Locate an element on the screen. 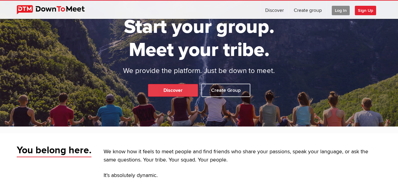  span: Sign Up is located at coordinates (365, 10).